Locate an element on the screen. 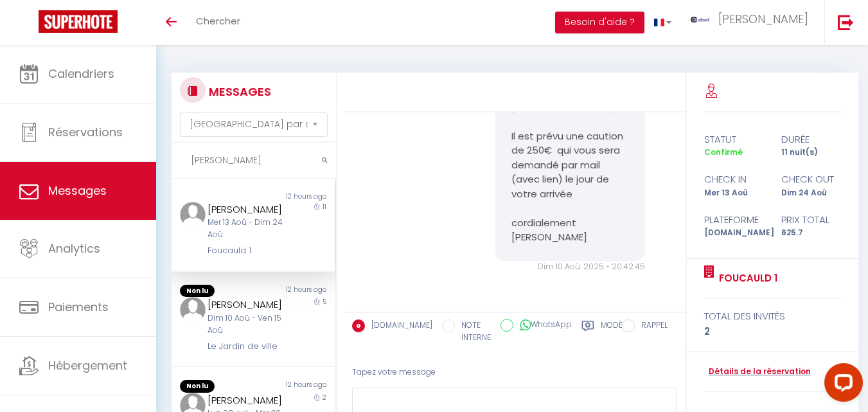  span: Messages is located at coordinates (77, 190).